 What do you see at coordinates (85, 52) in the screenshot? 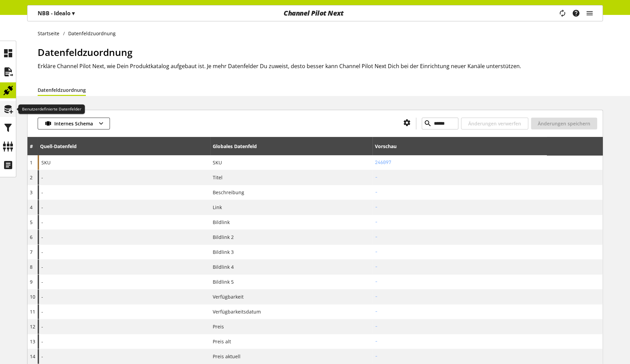
I see `span: Datenfeldzuordnung` at bounding box center [85, 52].